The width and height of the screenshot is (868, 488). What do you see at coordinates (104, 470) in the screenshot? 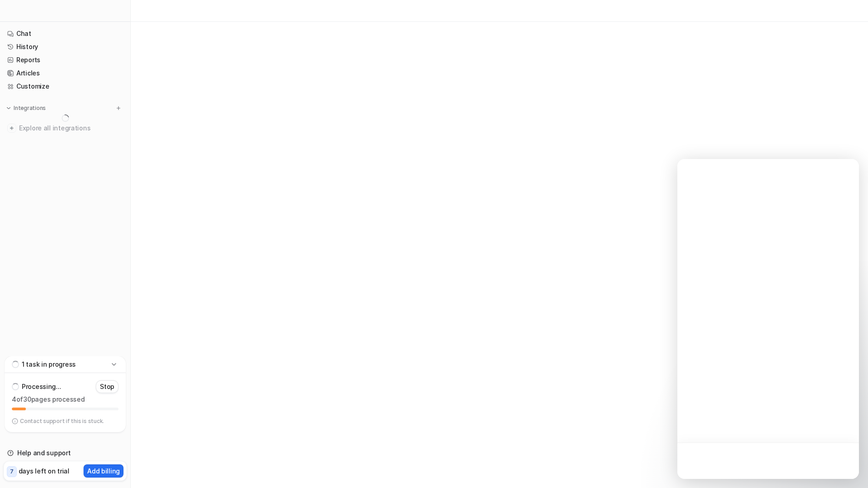
I see `button: Add billing` at bounding box center [104, 470].